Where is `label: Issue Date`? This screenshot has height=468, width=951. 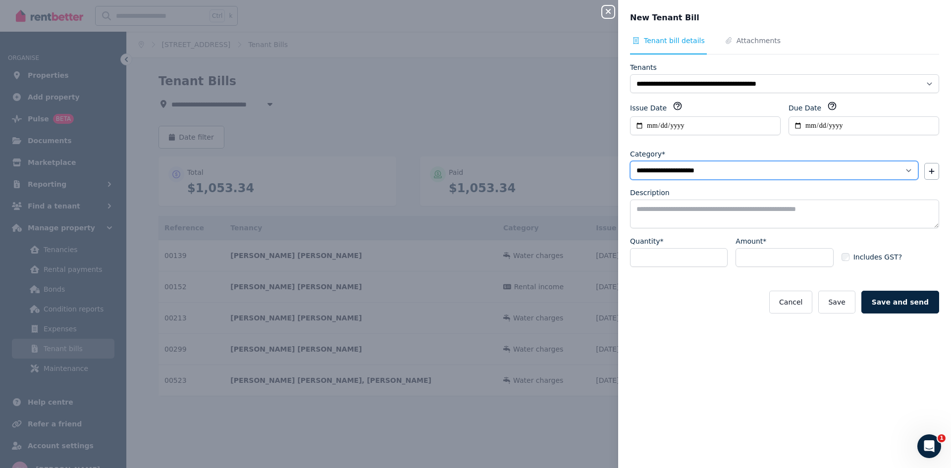
label: Issue Date is located at coordinates (648, 108).